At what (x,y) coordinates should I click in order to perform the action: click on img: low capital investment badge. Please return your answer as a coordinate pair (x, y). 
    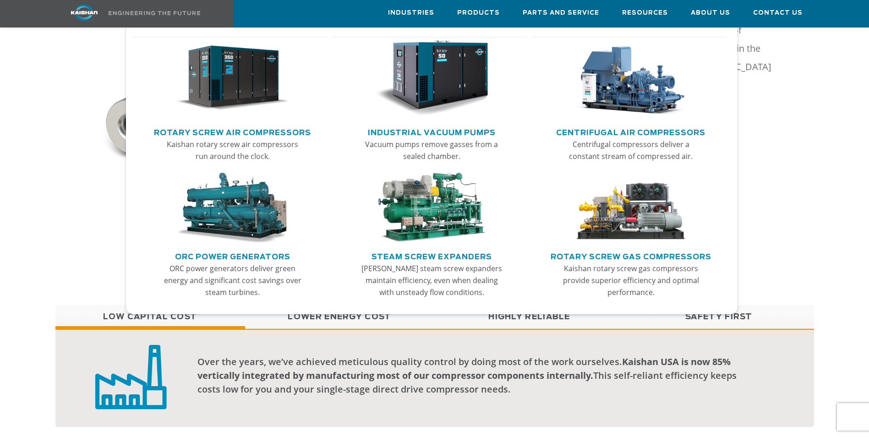
    Looking at the image, I should click on (131, 376).